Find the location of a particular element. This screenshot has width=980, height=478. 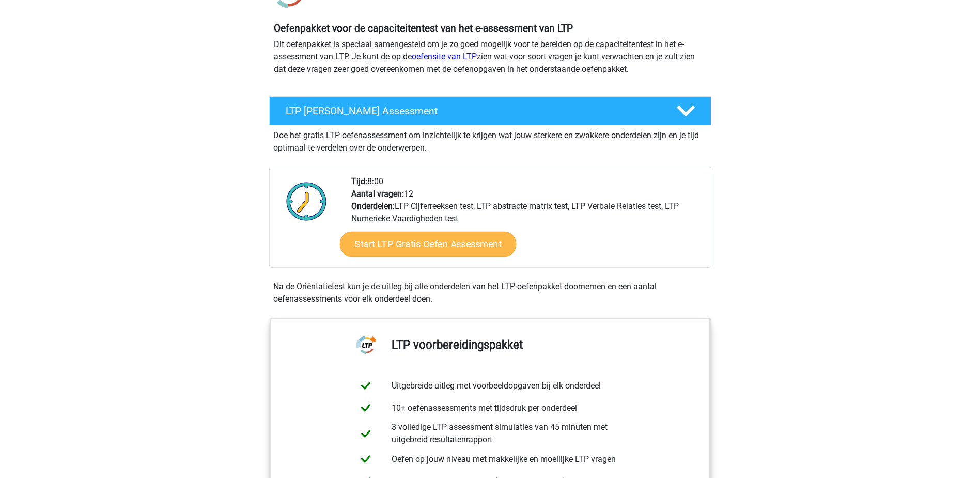

p: Dit oefenpakket is speciaal samengesteld om je zo goed mogelijk voor te bereiden op de capaciteit... is located at coordinates (490, 57).